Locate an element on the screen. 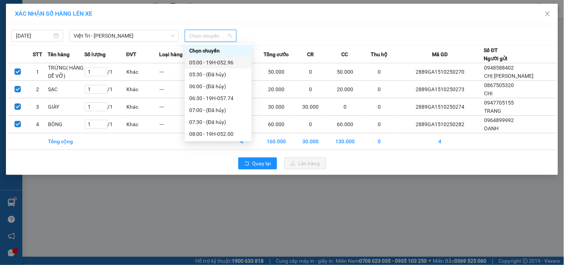 This screenshot has height=265, width=564. span: Số lượng is located at coordinates (95, 54).